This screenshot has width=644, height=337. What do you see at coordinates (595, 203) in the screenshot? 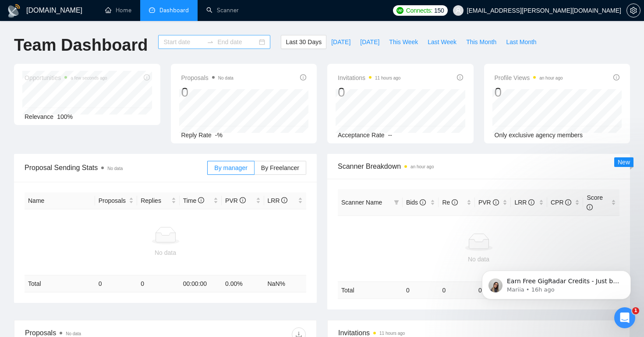
I see `span: Score` at bounding box center [595, 203].